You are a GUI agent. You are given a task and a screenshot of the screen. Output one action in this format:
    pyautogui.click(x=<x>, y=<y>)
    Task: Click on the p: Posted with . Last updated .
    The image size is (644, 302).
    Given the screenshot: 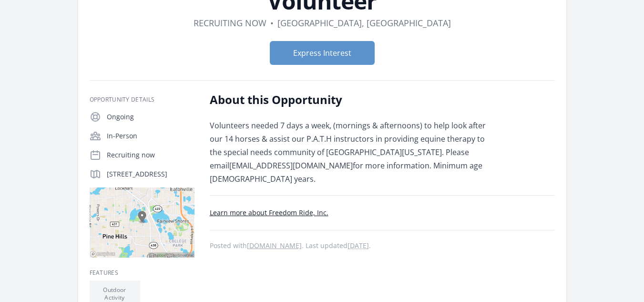 What is the action you would take?
    pyautogui.click(x=382, y=246)
    